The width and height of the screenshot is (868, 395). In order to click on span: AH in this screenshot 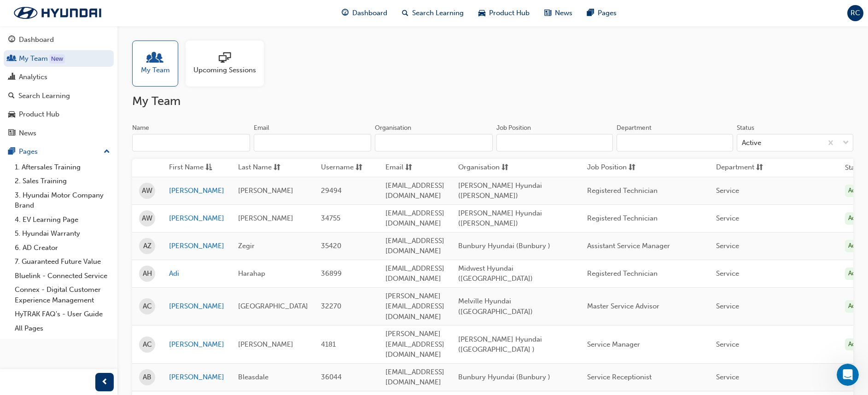, I will do `click(147, 273)`.